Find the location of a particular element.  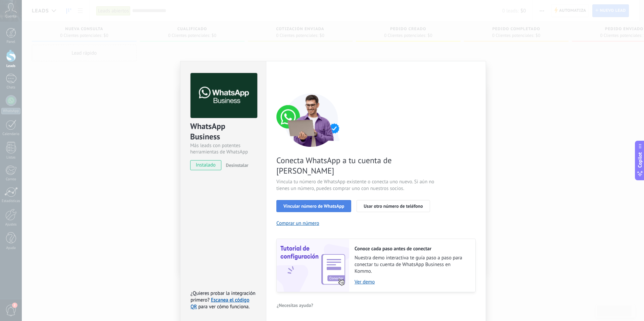

span: Vincula tu número de WhatsApp existente o conecta uno nuevo. Si aún no tienes un número, puedes c... is located at coordinates (356, 186).